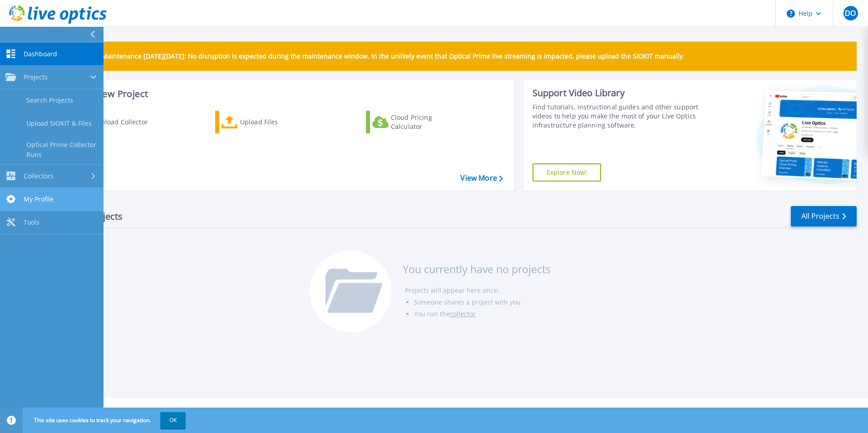  What do you see at coordinates (482, 302) in the screenshot?
I see `li: Someone shares a project with you` at bounding box center [482, 302].